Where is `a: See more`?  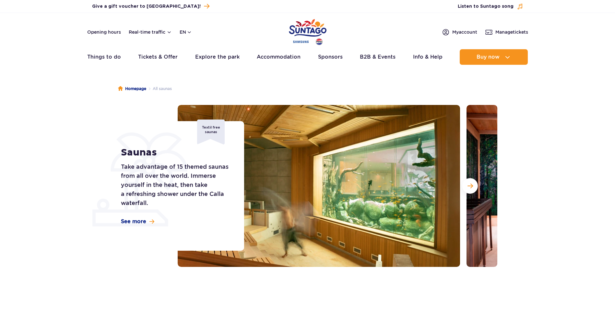 a: See more is located at coordinates (137, 222).